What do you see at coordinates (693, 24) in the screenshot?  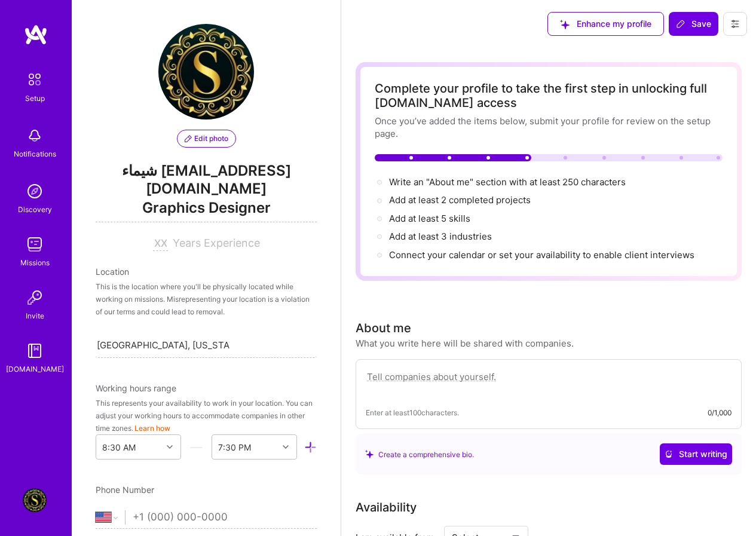 I see `span: Save` at bounding box center [693, 24].